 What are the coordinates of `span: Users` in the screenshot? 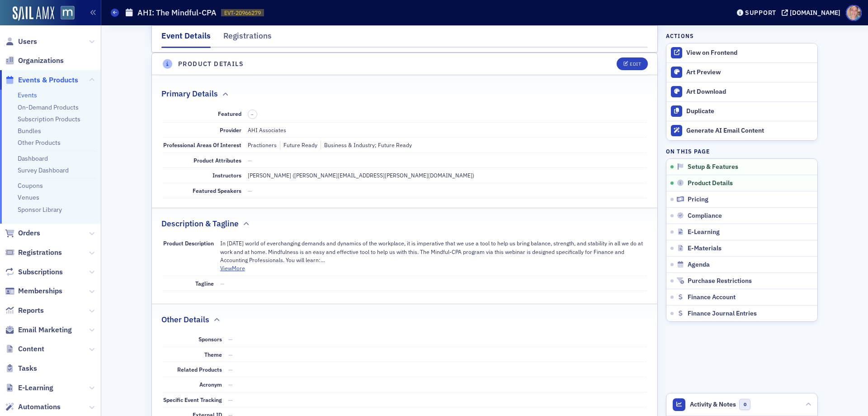 It's located at (27, 42).